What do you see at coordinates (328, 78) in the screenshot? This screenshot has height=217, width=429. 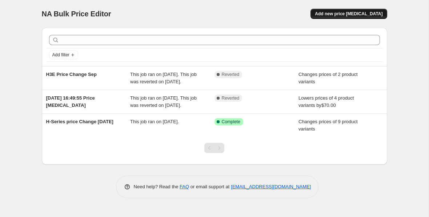 I see `span: Changes prices of 2 product variants` at bounding box center [328, 78].